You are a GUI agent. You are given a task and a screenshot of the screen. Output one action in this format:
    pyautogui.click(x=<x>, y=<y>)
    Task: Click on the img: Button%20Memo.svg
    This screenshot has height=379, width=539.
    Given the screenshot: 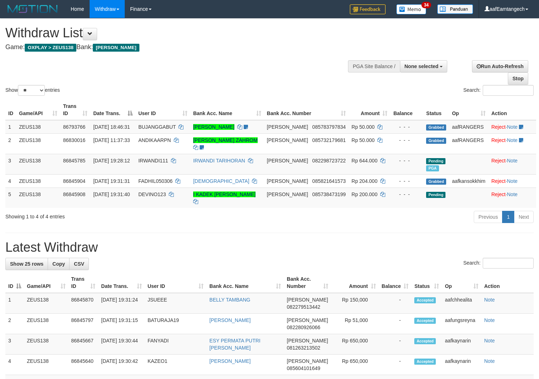 What is the action you would take?
    pyautogui.click(x=412, y=9)
    